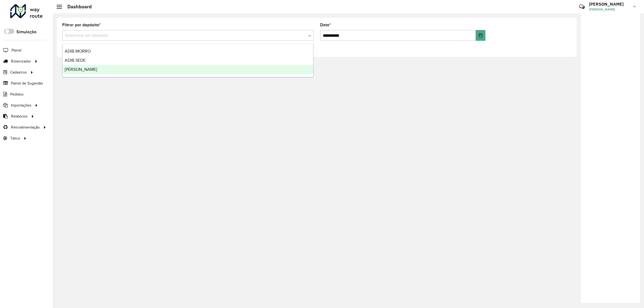 Image resolution: width=644 pixels, height=308 pixels. Describe the element at coordinates (16, 50) in the screenshot. I see `span: Painel` at that location.